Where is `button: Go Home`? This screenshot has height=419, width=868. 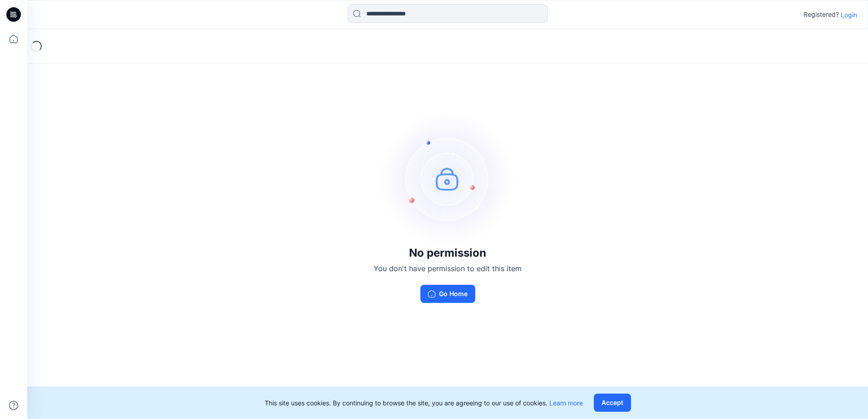 button: Go Home is located at coordinates (447, 294).